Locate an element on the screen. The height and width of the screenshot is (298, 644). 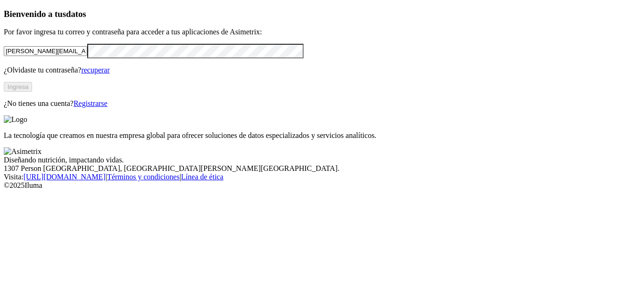
font: Registrarse is located at coordinates (91, 103).